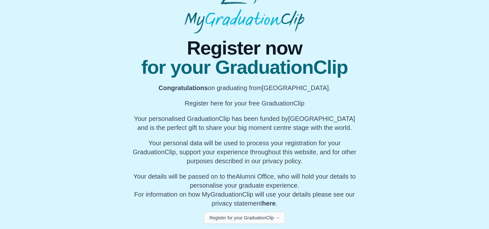 The image size is (489, 229). Describe the element at coordinates (244, 103) in the screenshot. I see `p: Register here for your free GraduationClip` at that location.